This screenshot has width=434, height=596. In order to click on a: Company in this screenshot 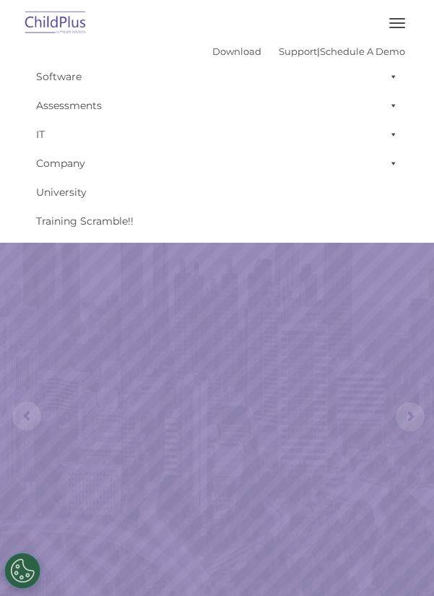, I will do `click(217, 163)`.